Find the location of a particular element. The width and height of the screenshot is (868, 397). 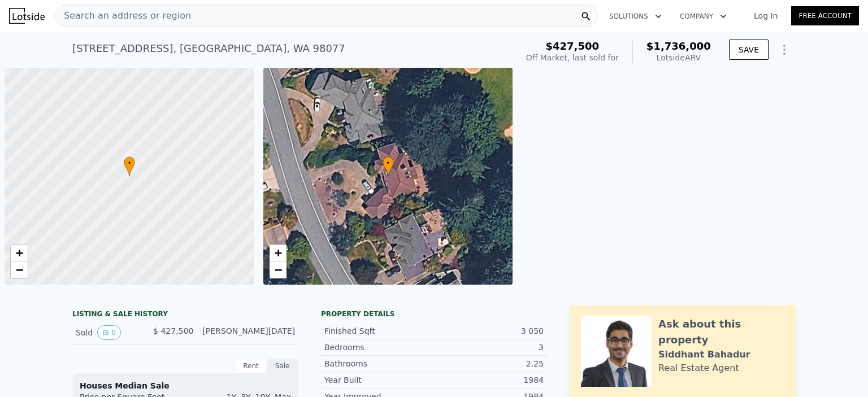

button: View historical data is located at coordinates (109, 332).